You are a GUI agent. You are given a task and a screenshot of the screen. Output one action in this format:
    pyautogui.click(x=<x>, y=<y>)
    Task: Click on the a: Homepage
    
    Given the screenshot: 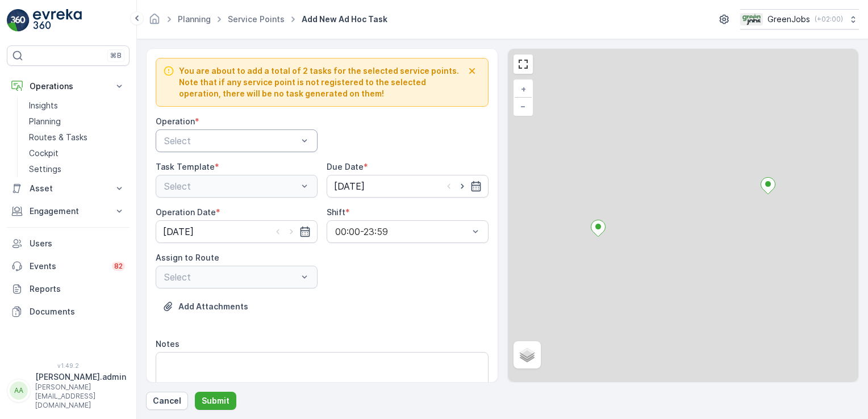 What is the action you would take?
    pyautogui.click(x=154, y=22)
    